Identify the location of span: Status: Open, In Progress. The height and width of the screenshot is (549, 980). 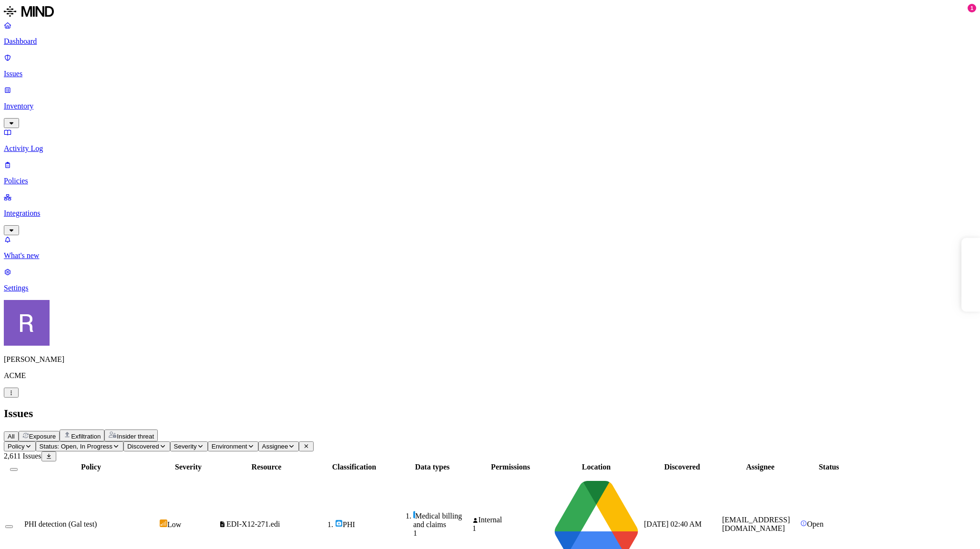
(76, 446).